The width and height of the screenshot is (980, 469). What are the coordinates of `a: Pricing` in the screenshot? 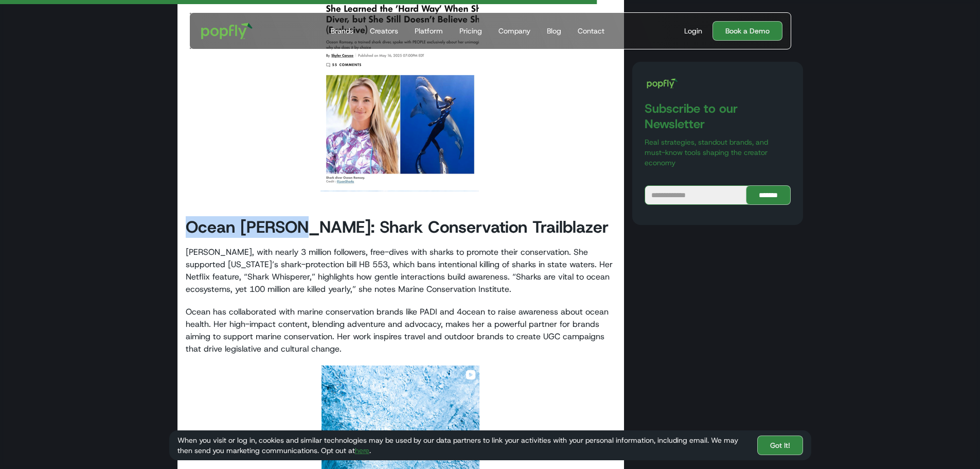 It's located at (470, 31).